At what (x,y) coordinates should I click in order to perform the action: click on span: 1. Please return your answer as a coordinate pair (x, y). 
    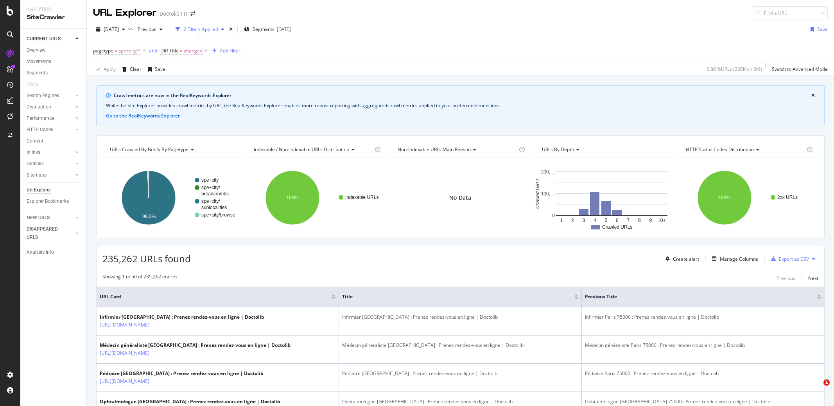
    Looking at the image, I should click on (827, 382).